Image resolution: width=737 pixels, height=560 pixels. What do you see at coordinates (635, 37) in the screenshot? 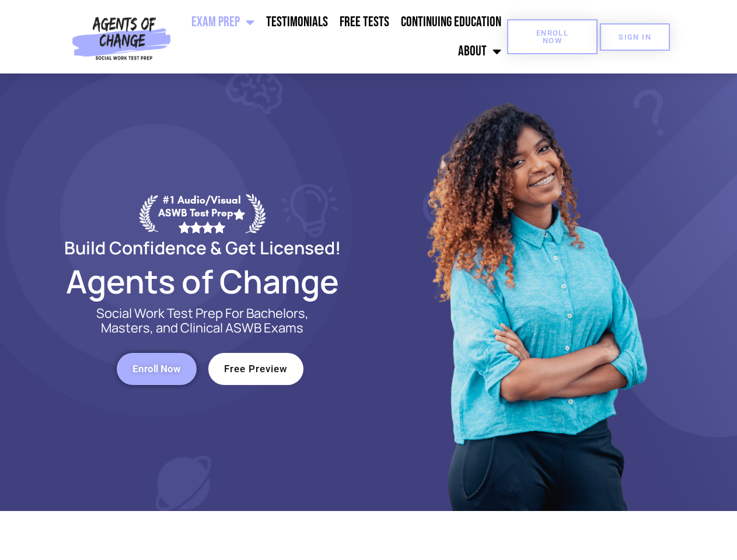
I see `a: SIGN IN` at bounding box center [635, 37].